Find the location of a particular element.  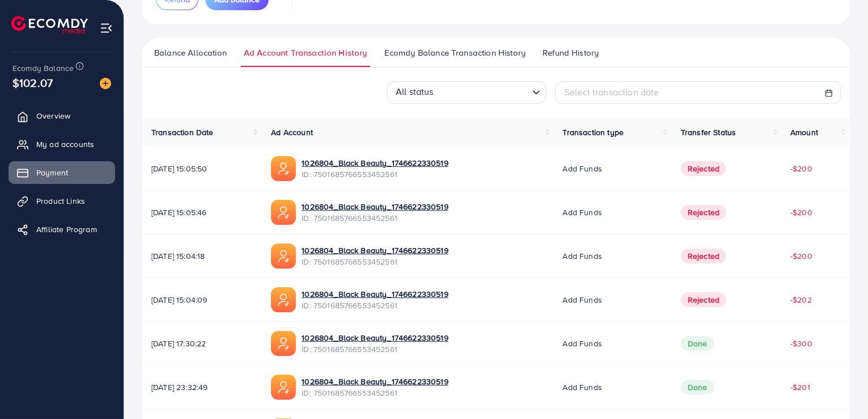

input: Search for option is located at coordinates (483, 92).